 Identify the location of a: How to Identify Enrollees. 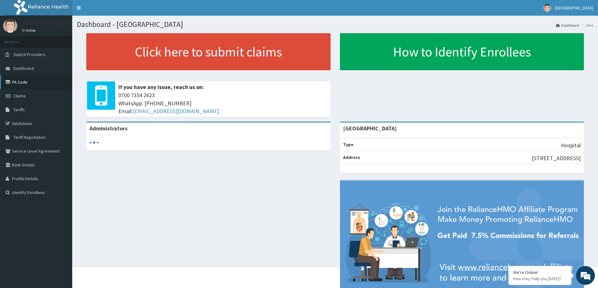
(462, 52).